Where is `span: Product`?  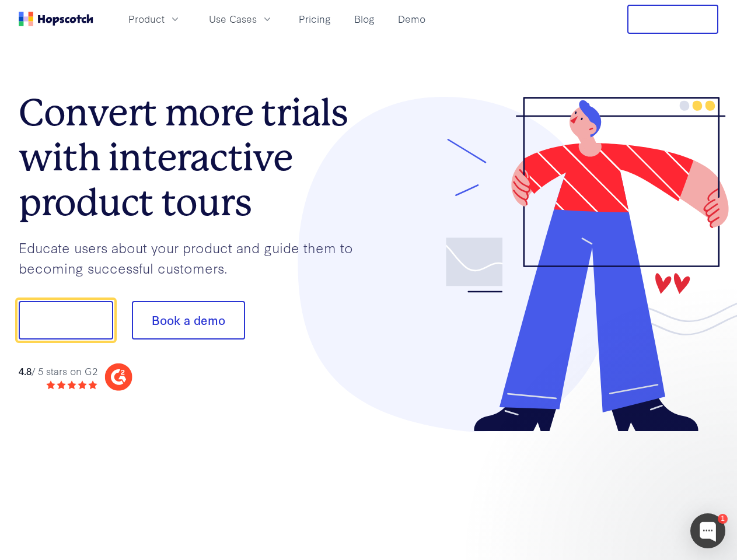
span: Product is located at coordinates (146, 19).